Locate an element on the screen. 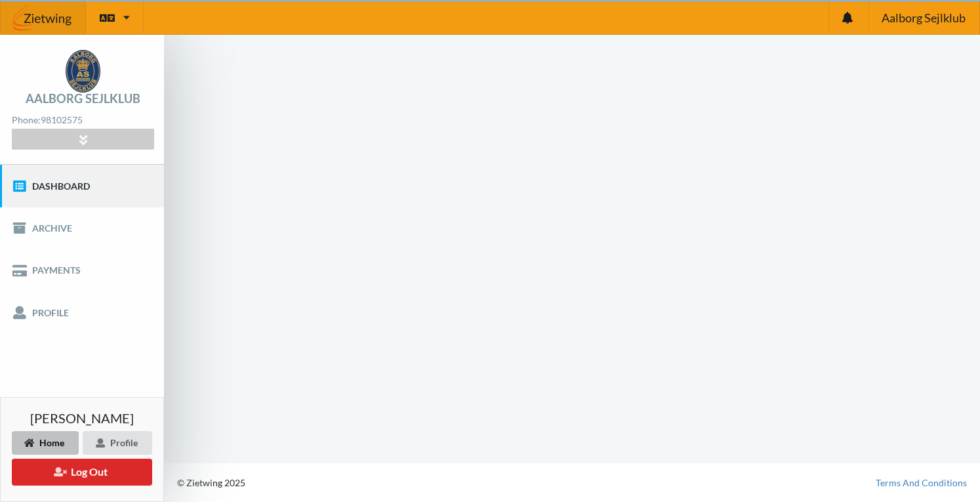  a: Terms And Conditions is located at coordinates (921, 483).